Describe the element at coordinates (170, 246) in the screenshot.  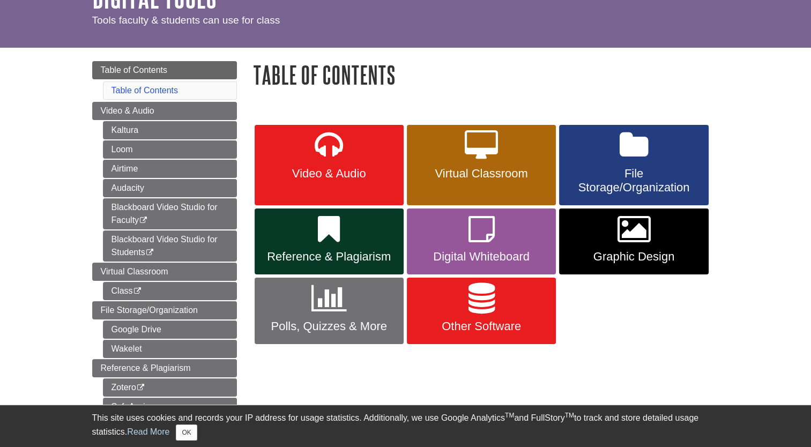
I see `a: Blackboard Video Studio for Students` at that location.